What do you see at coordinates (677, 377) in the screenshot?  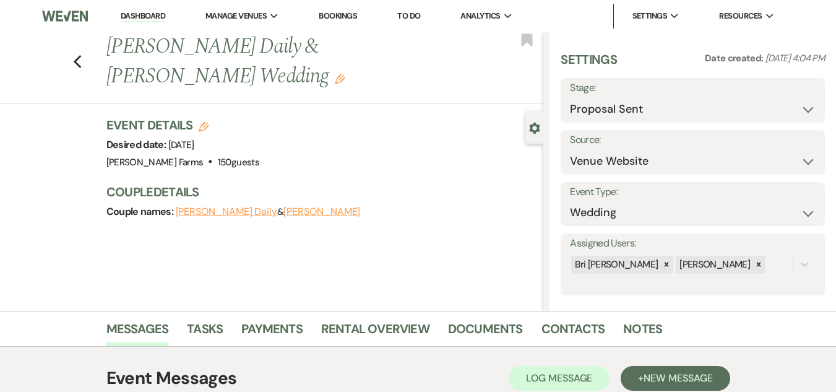 I see `span: New Message` at bounding box center [677, 377].